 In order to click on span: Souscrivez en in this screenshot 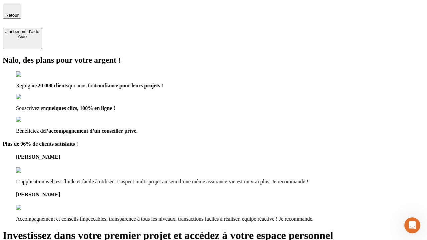, I will do `click(31, 108)`.